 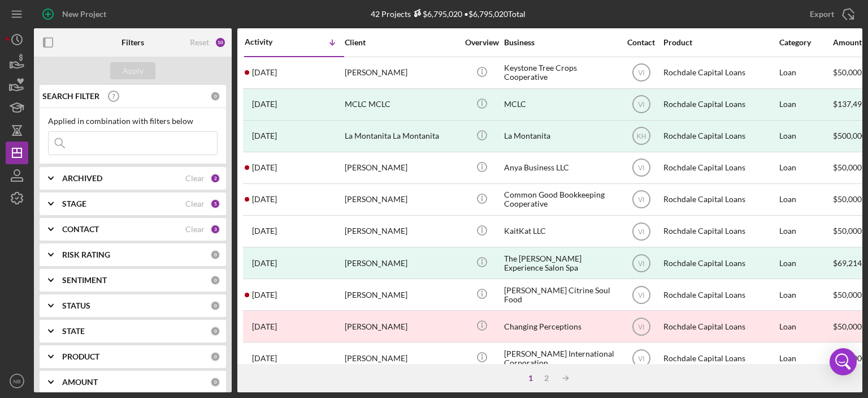 What do you see at coordinates (561, 231) in the screenshot?
I see `div: KaitKat LLC` at bounding box center [561, 231].